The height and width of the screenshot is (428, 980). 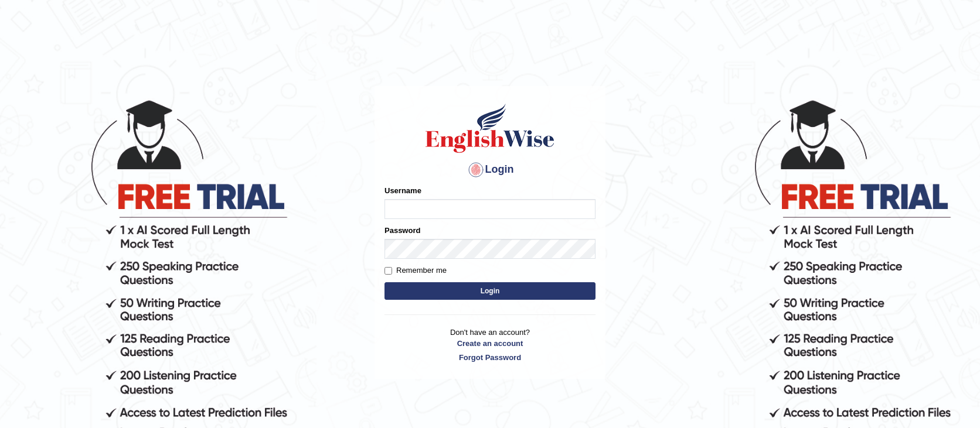 What do you see at coordinates (490, 291) in the screenshot?
I see `button: Login` at bounding box center [490, 291].